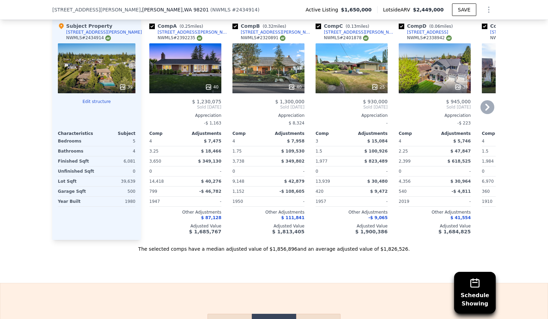 The image size is (548, 319). What do you see at coordinates (209, 161) in the screenshot?
I see `span: $ 349,130` at bounding box center [209, 161].